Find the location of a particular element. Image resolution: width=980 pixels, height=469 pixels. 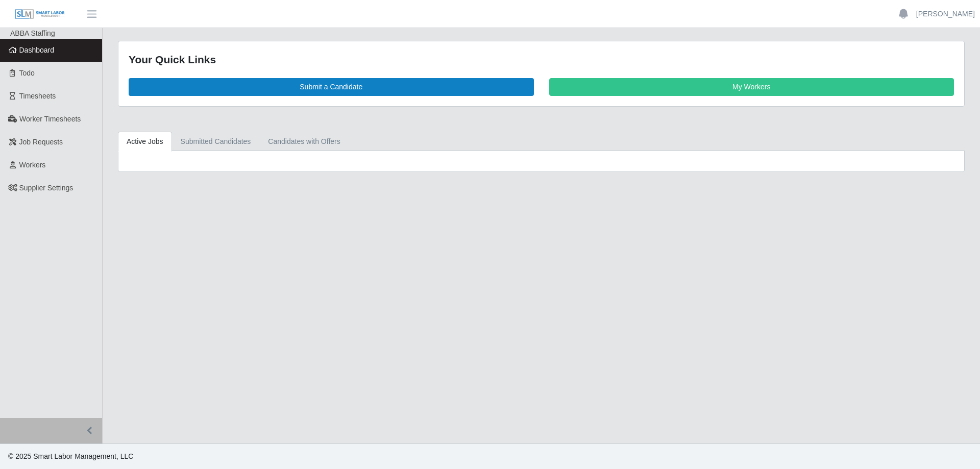

span: Supplier Settings is located at coordinates (47, 187).